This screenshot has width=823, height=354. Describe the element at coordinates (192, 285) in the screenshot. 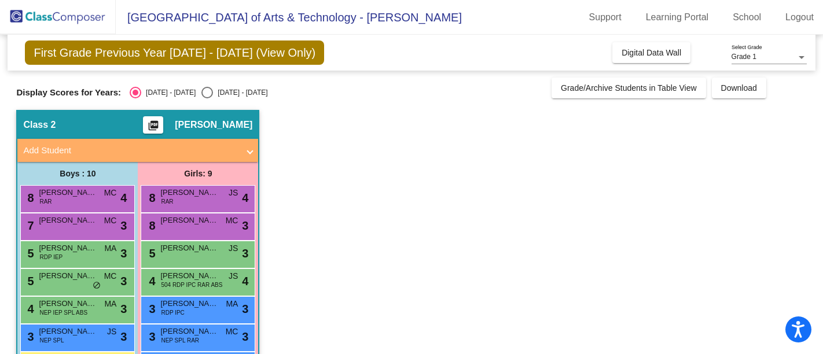

I see `span: 504 RDP IPC RAR ABS` at that location.